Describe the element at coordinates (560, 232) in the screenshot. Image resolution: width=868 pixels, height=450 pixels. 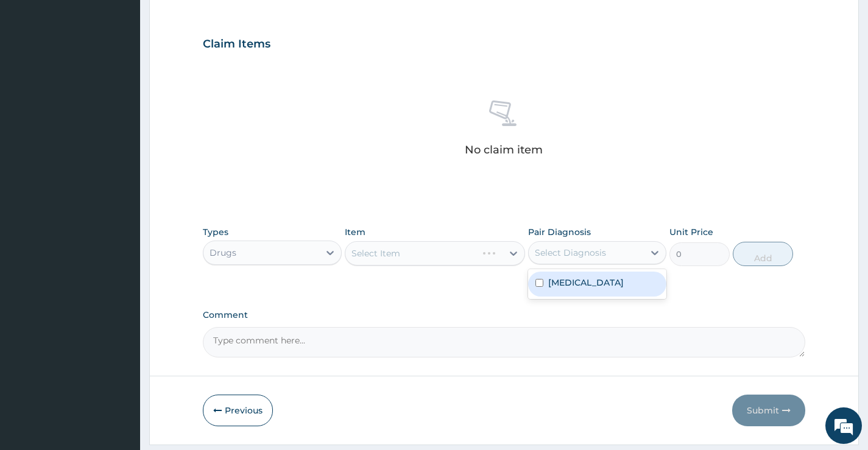
I see `label: Pair Diagnosis` at that location.